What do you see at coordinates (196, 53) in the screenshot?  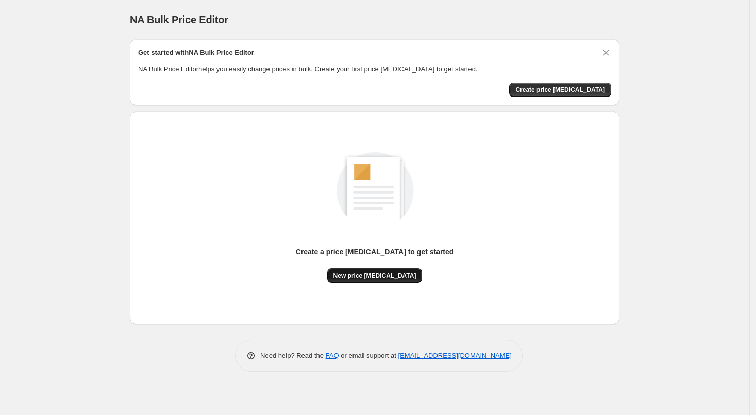 I see `h2: Get started with NA Bulk Price Editor` at bounding box center [196, 53].